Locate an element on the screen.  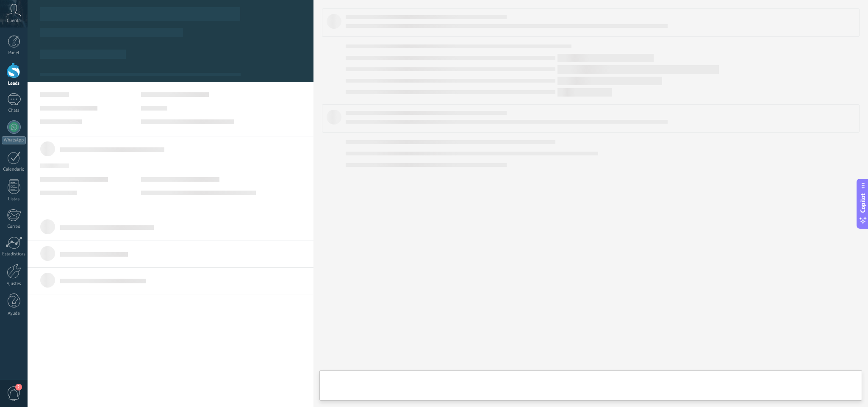
div: Chats is located at coordinates (14, 110).